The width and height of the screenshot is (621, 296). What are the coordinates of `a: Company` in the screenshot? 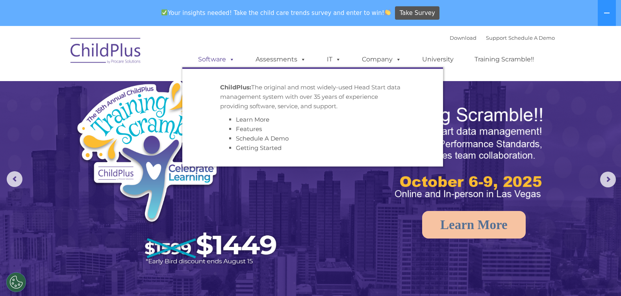 It's located at (382, 59).